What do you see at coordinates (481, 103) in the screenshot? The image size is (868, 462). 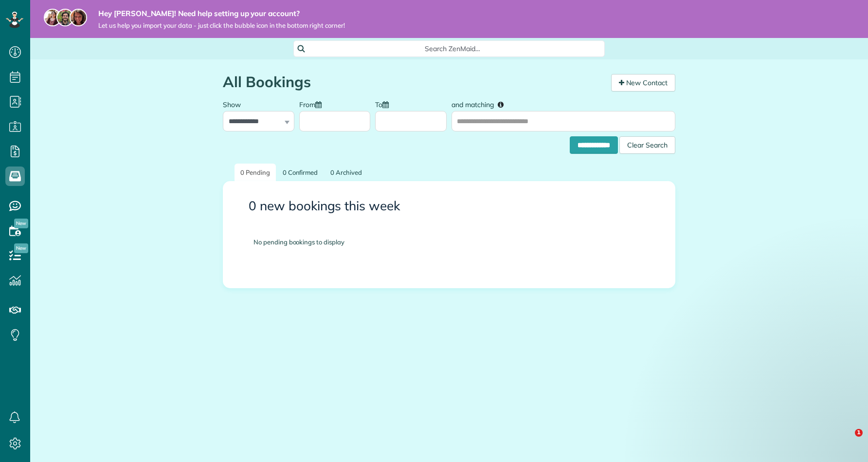 I see `label: and matching` at bounding box center [481, 103].